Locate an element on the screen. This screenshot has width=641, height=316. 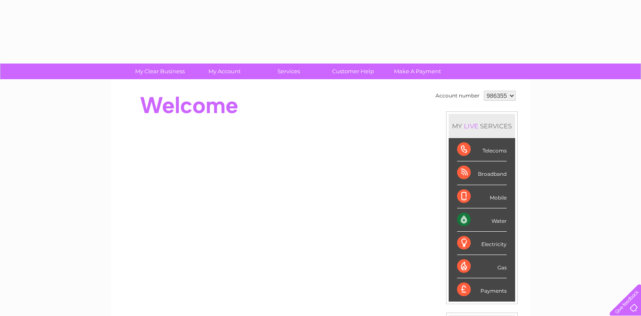
a: My Clear Business is located at coordinates (160, 71).